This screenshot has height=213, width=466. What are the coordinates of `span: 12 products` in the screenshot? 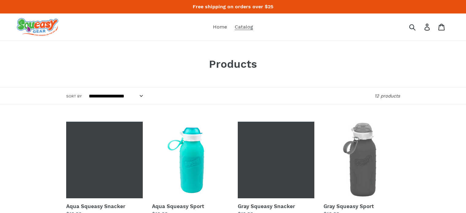 It's located at (388, 96).